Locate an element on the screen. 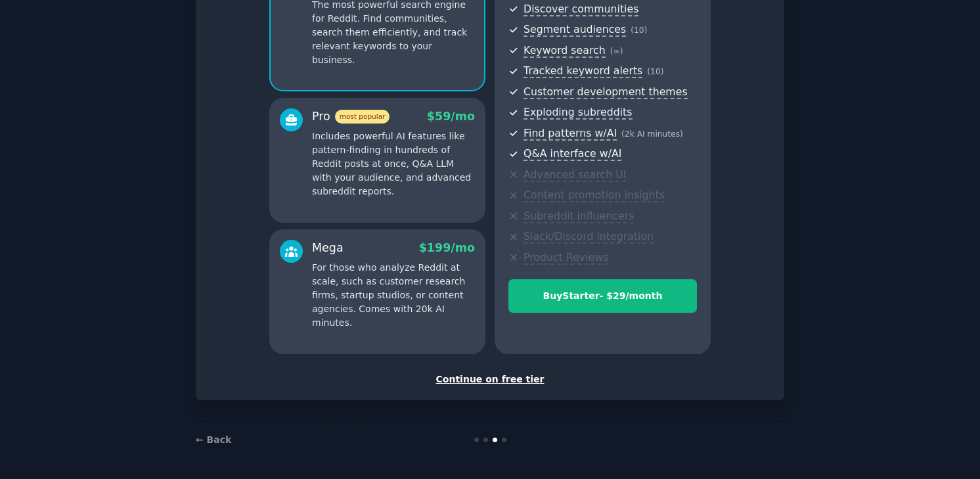 This screenshot has height=479, width=980. span: ( 2k AI minutes ) is located at coordinates (652, 134).